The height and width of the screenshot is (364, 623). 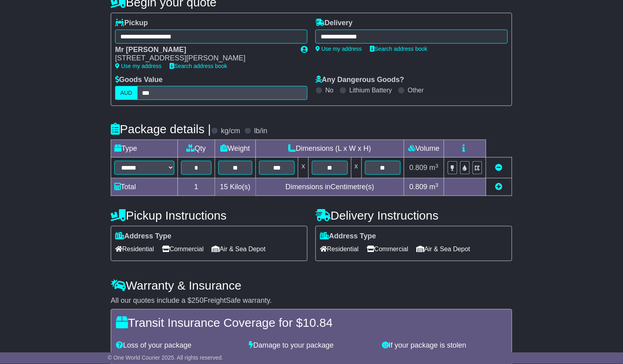 I want to click on h4: Package details |, so click(x=160, y=129).